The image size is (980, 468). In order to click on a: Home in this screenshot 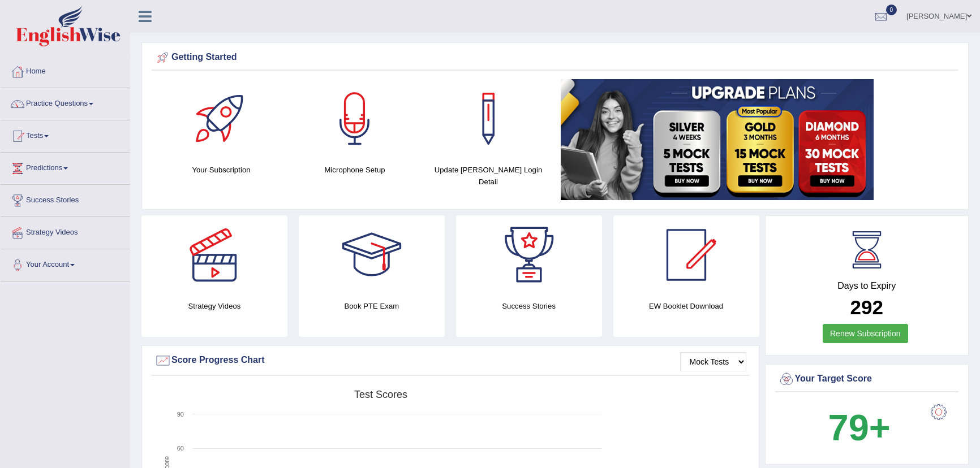, I will do `click(65, 70)`.